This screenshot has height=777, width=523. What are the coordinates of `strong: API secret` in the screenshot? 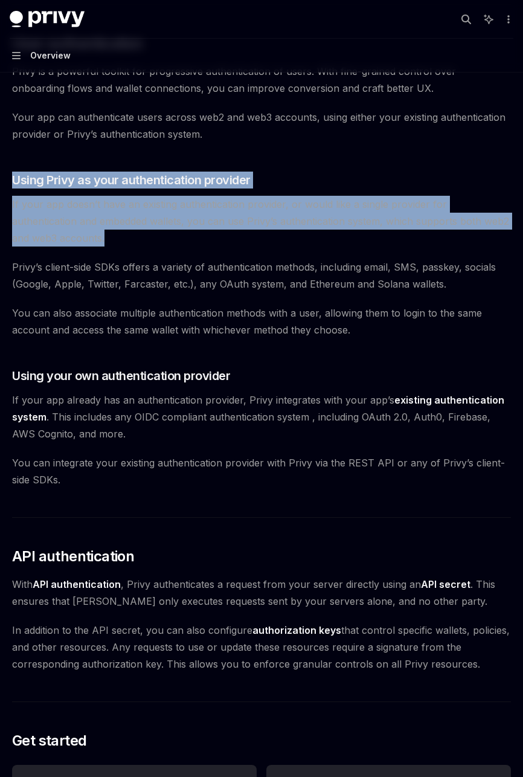 It's located at (446, 584).